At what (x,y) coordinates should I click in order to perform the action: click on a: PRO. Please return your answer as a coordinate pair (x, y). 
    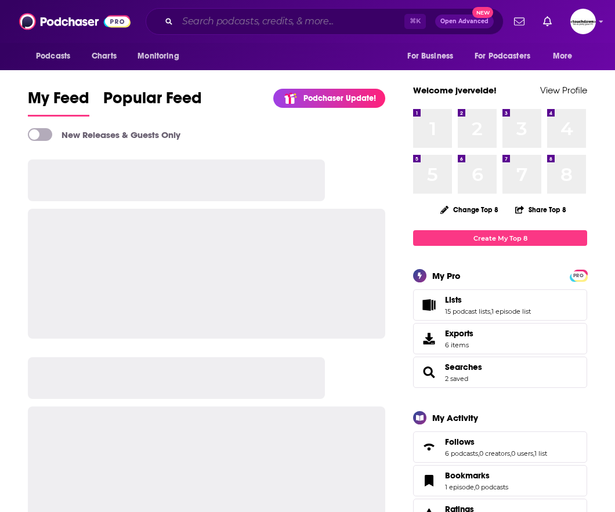
    Looking at the image, I should click on (578, 275).